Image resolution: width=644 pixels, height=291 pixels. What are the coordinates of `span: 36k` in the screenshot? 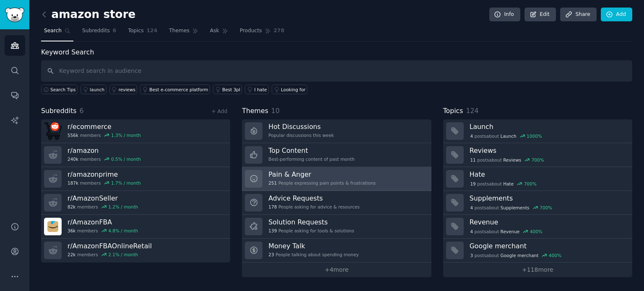 It's located at (71, 231).